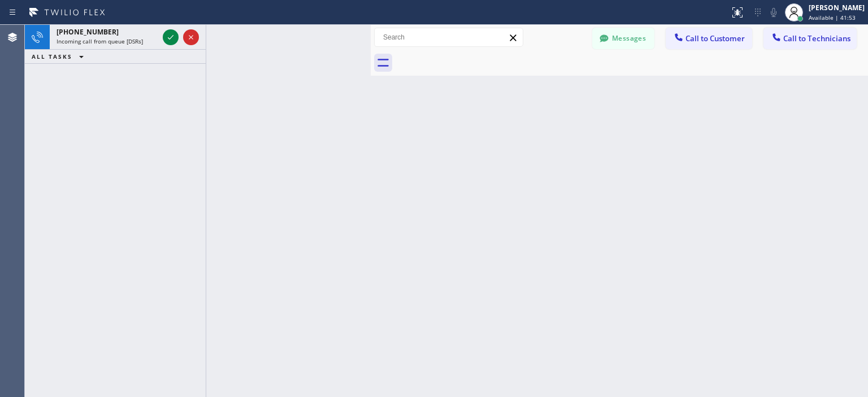  What do you see at coordinates (60, 57) in the screenshot?
I see `button: ALL TASKS` at bounding box center [60, 57].